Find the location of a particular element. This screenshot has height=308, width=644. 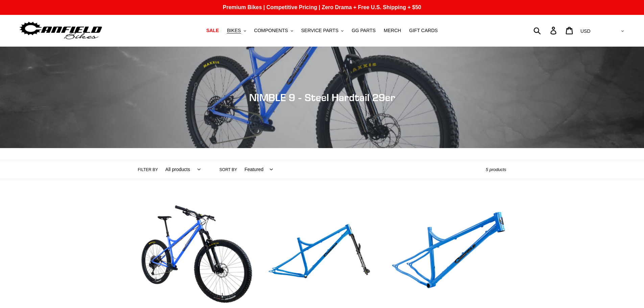

span: 5 products is located at coordinates (496, 169).